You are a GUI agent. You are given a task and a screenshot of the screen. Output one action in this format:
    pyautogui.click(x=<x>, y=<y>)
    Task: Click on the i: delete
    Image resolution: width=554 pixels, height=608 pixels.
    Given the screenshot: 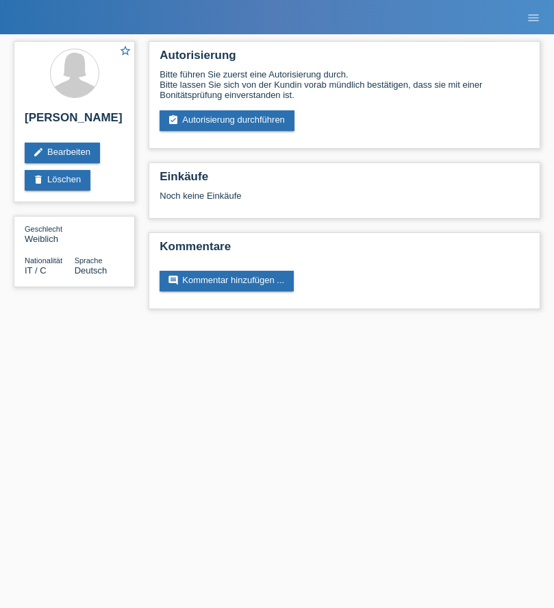 What is the action you would take?
    pyautogui.click(x=38, y=180)
    